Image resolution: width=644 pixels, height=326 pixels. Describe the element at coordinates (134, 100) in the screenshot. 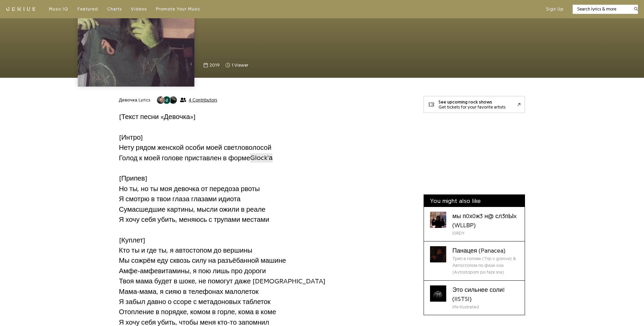

I see `h2: Девочка Lyrics` at that location.